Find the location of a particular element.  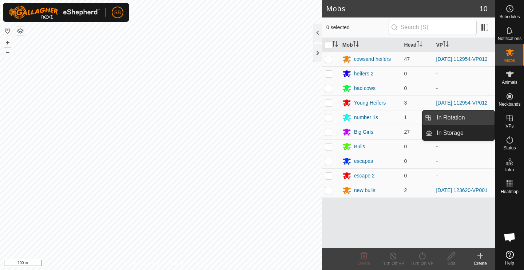

input: Search (S) is located at coordinates (433, 27).